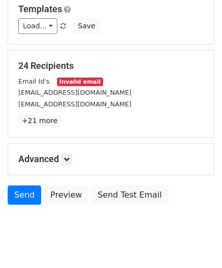 The height and width of the screenshot is (268, 222). I want to click on a: Send, so click(24, 195).